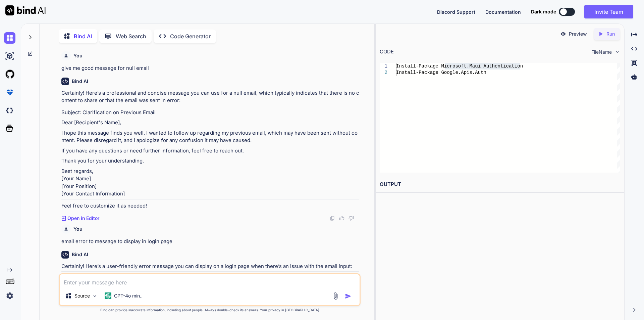 This screenshot has width=644, height=320. What do you see at coordinates (10, 110) in the screenshot?
I see `img: darkCloudIdeIcon` at bounding box center [10, 110].